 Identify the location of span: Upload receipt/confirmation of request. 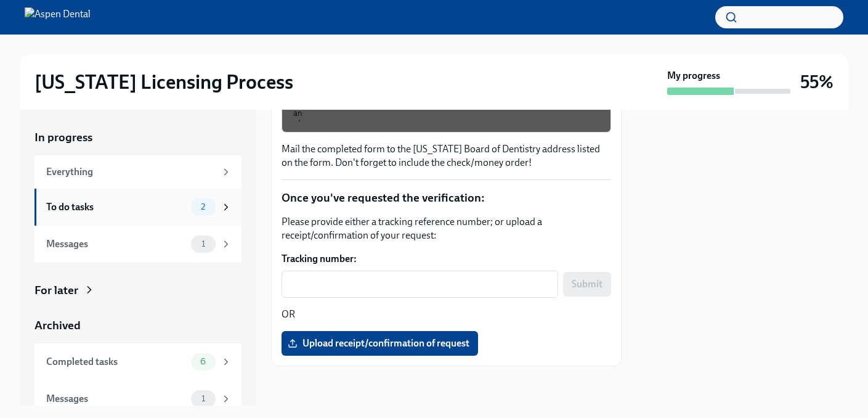
(380, 343).